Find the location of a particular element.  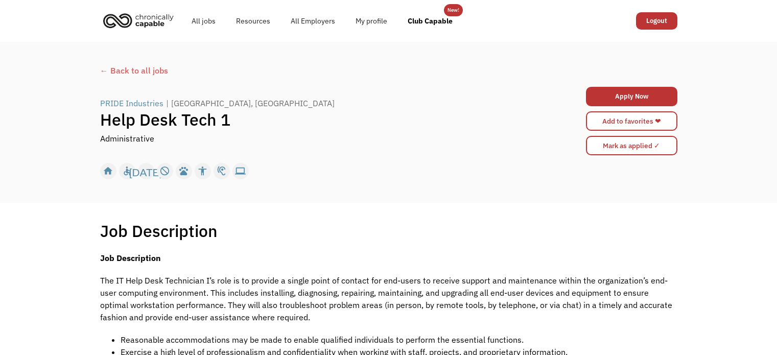

input: Mark as applied ✓ is located at coordinates (632, 146).